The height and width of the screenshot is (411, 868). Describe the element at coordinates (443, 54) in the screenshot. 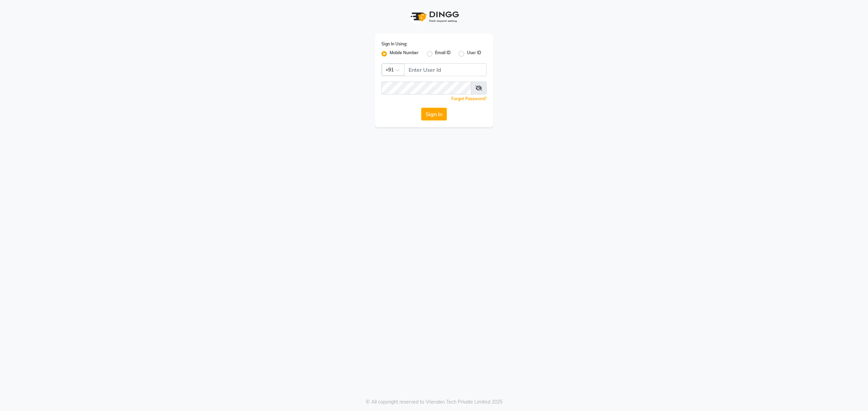

I see `label: Email ID` at that location.